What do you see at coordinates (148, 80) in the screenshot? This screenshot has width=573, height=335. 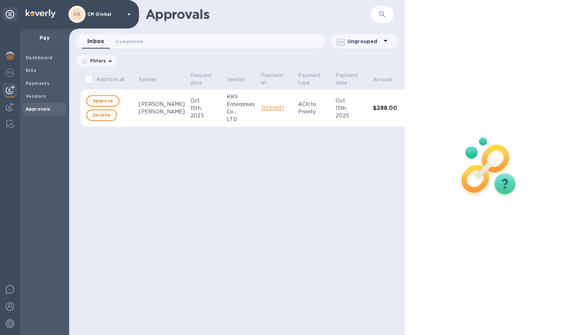 I see `p: Sender` at bounding box center [148, 80].